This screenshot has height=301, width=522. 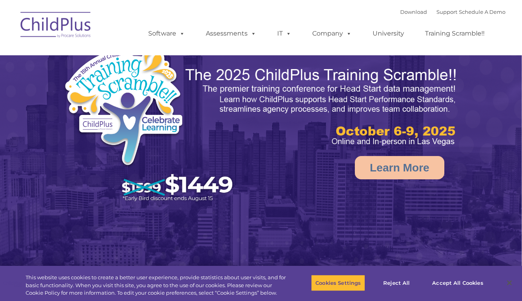 What do you see at coordinates (447, 12) in the screenshot?
I see `a: Support` at bounding box center [447, 12].